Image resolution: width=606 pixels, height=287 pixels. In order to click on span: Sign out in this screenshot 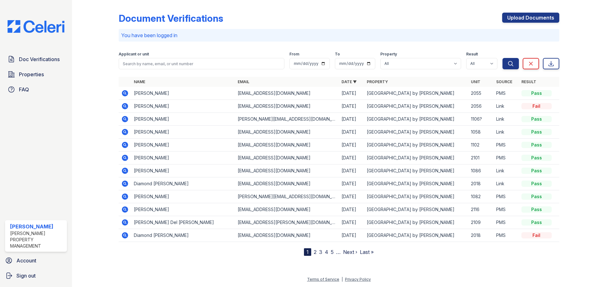, I will do `click(26, 276)`.